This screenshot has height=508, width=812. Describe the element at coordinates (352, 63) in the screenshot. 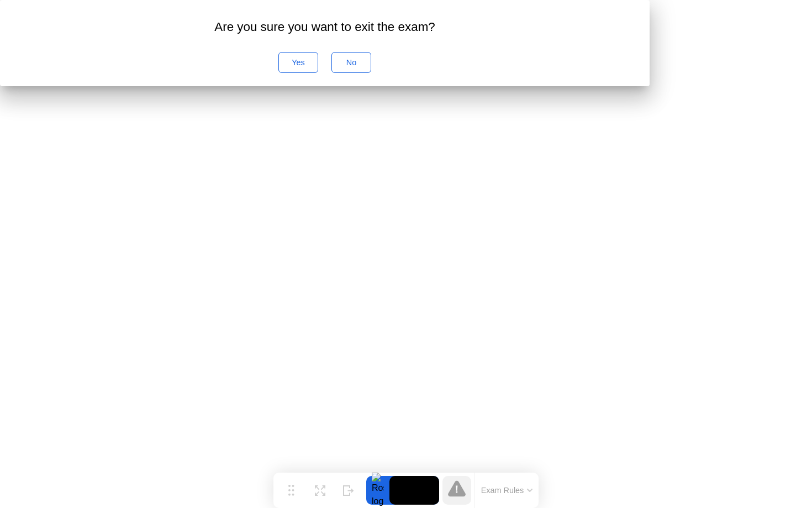

I see `div: No` at that location.